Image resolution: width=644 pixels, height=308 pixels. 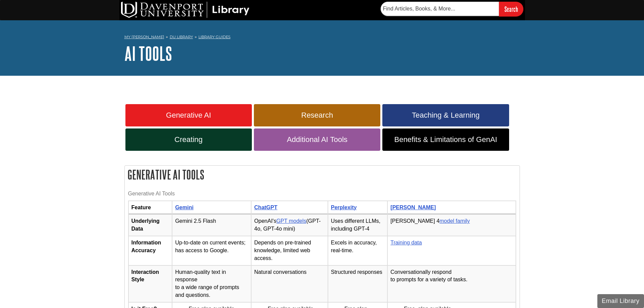 I want to click on input: Search, so click(x=512, y=9).